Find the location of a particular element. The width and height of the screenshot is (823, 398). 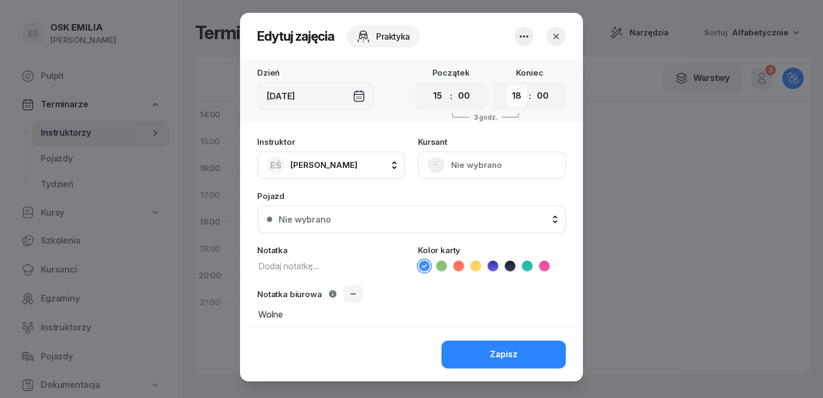

button: Zapisz is located at coordinates (504, 354).